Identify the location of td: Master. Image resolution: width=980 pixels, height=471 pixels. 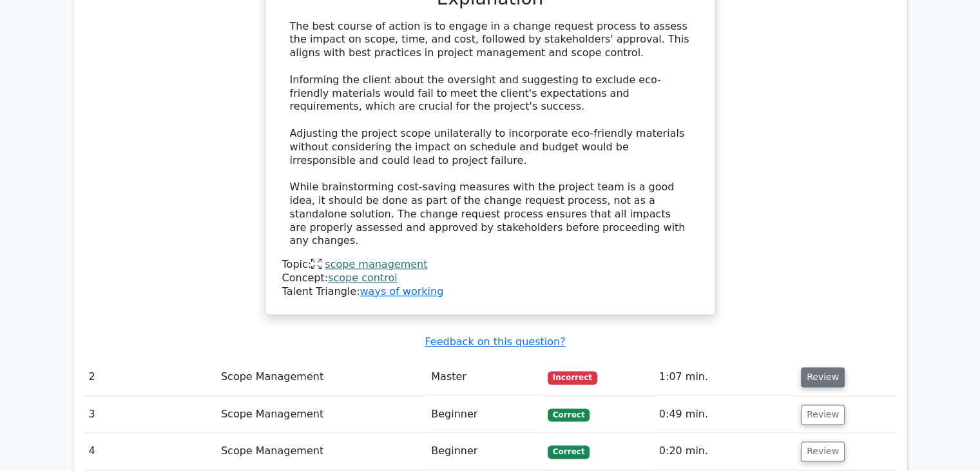
(484, 377).